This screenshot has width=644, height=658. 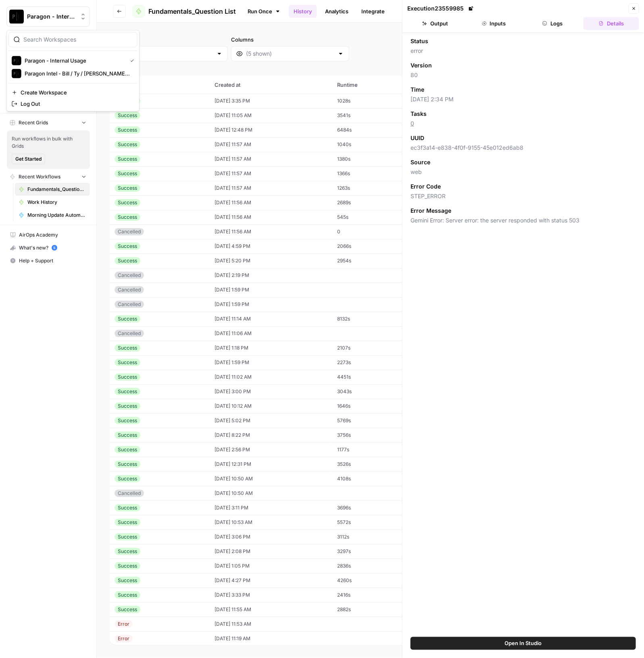 I want to click on th: Runtime, so click(x=371, y=85).